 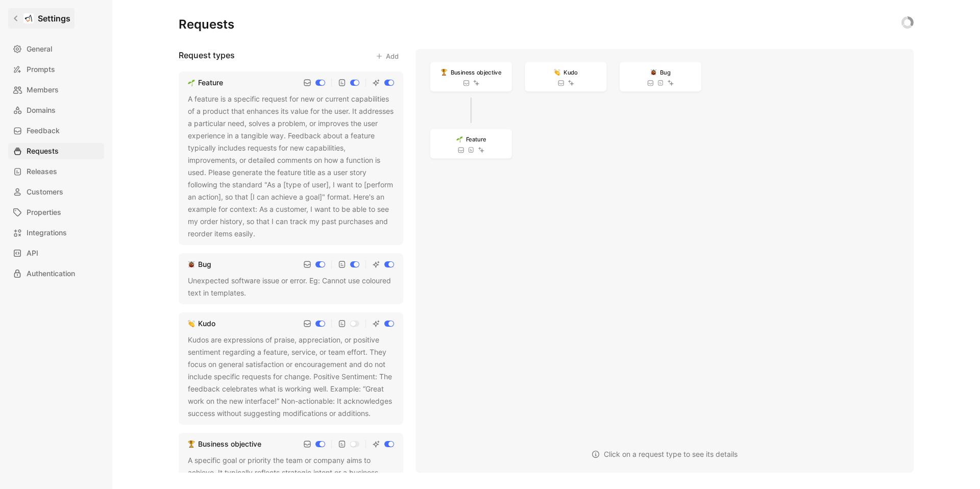 I want to click on span: Prompts, so click(x=41, y=69).